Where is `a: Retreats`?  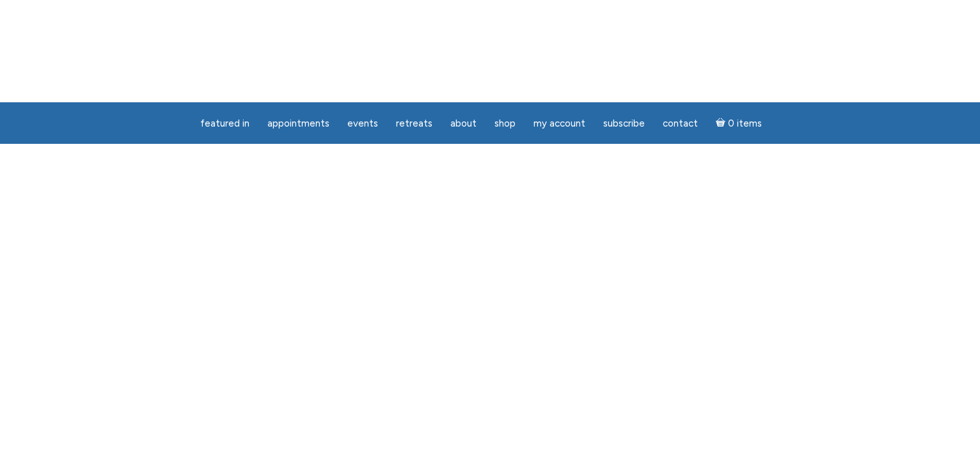
a: Retreats is located at coordinates (414, 124).